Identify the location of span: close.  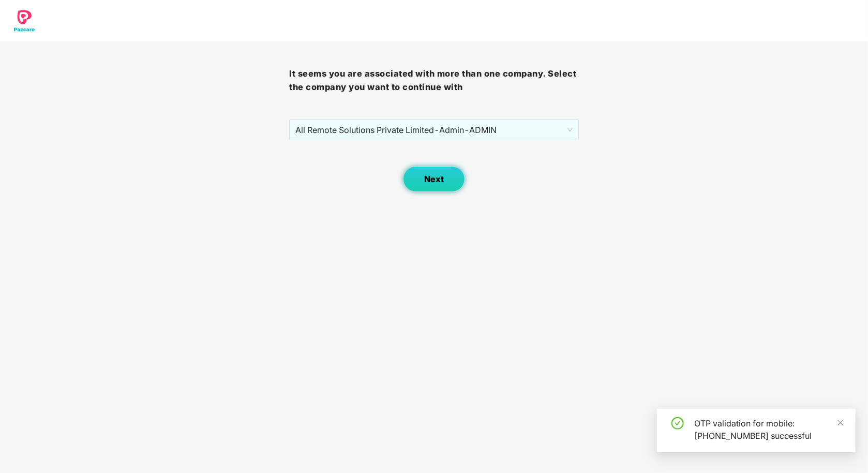
(840, 423).